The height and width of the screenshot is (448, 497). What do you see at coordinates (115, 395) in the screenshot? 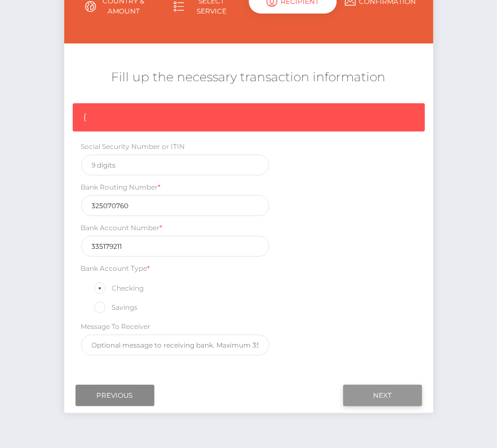
I see `input: Previous` at bounding box center [115, 395].